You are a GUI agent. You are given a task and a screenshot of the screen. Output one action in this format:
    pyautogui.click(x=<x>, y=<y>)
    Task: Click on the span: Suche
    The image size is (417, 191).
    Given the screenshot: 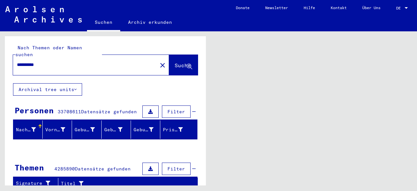 What is the action you would take?
    pyautogui.click(x=183, y=65)
    